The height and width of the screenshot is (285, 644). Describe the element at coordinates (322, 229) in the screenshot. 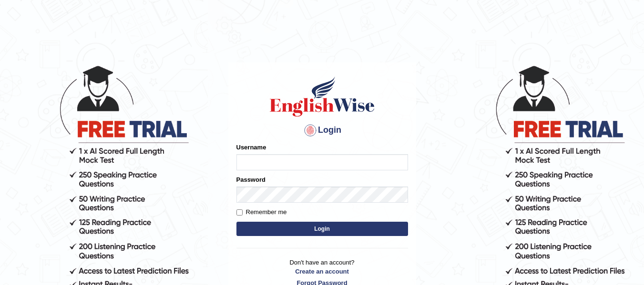

I see `button: Login` at that location.